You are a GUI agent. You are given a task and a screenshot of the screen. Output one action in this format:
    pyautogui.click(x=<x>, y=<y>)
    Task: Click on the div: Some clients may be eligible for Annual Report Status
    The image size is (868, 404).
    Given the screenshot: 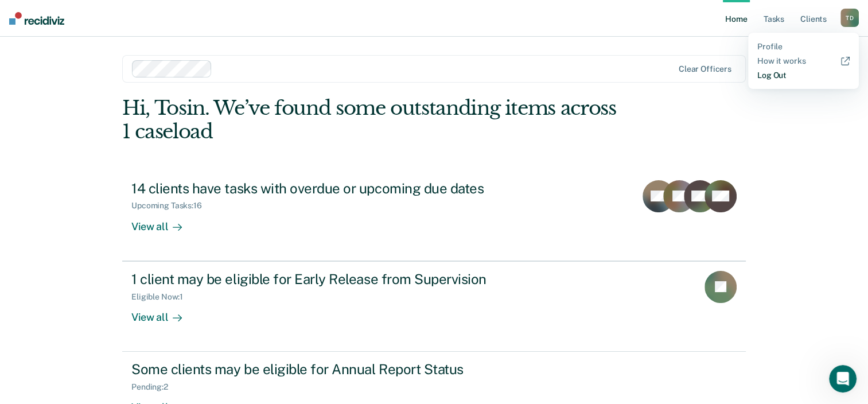 What is the action you would take?
    pyautogui.click(x=333, y=369)
    